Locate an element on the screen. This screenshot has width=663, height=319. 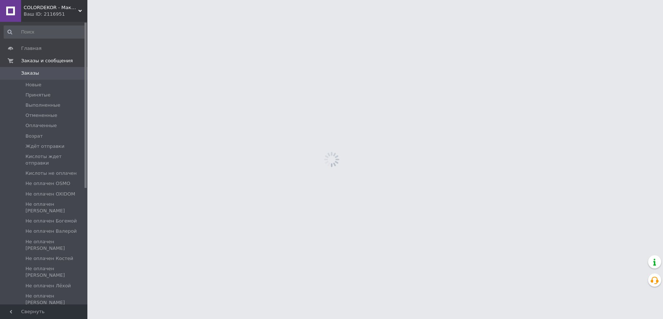
span: Оплаченные is located at coordinates (41, 126).